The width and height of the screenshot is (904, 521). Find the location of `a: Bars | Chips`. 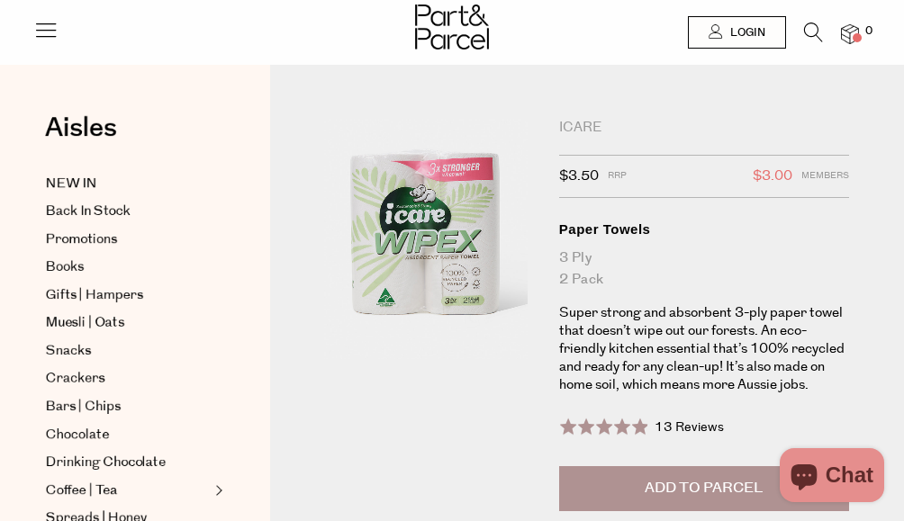

a: Bars | Chips is located at coordinates (128, 407).